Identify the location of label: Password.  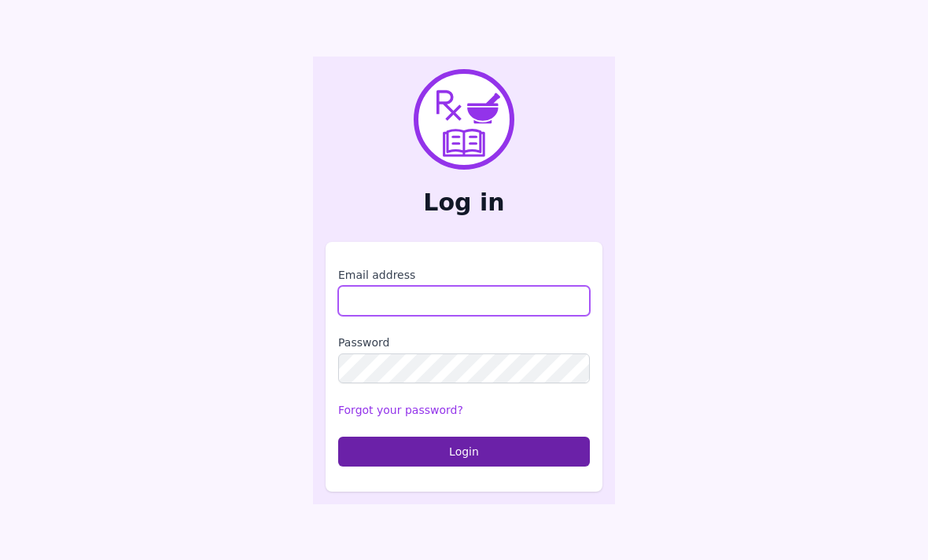
(464, 342).